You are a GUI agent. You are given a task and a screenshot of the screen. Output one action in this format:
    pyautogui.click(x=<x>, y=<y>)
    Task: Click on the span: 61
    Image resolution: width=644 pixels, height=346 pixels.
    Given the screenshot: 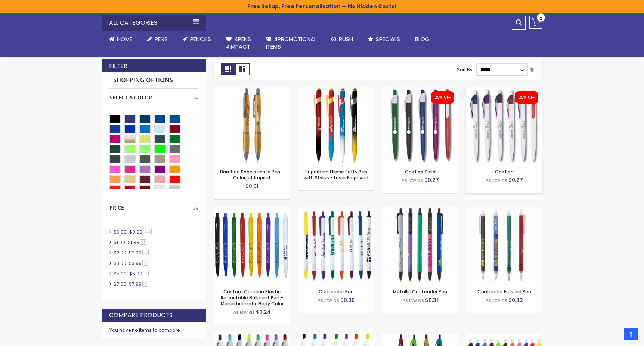 What is the action you would take?
    pyautogui.click(x=143, y=242)
    